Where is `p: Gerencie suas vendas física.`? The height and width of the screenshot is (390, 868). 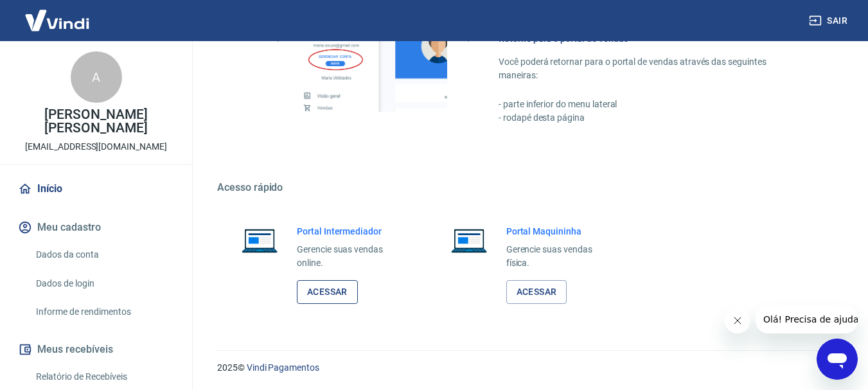 p: Gerencie suas vendas física. is located at coordinates (559, 256).